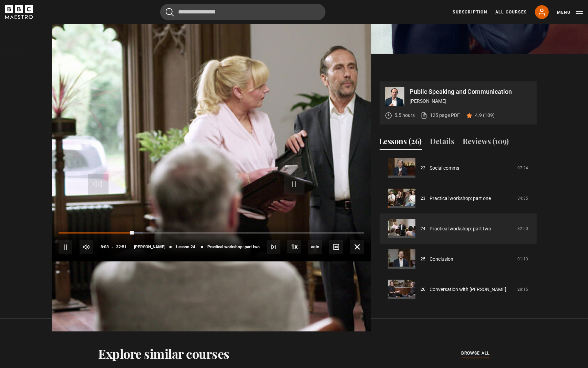 This screenshot has width=588, height=368. Describe the element at coordinates (294, 247) in the screenshot. I see `button: Playback Rate` at that location.